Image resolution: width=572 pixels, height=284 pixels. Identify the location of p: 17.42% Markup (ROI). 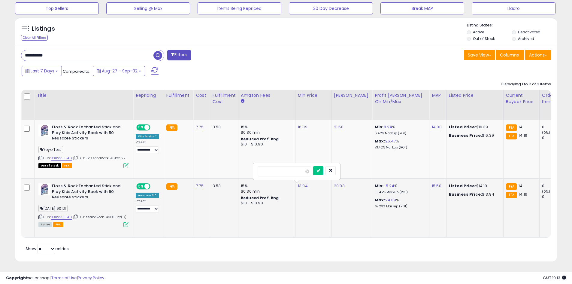
(400, 133).